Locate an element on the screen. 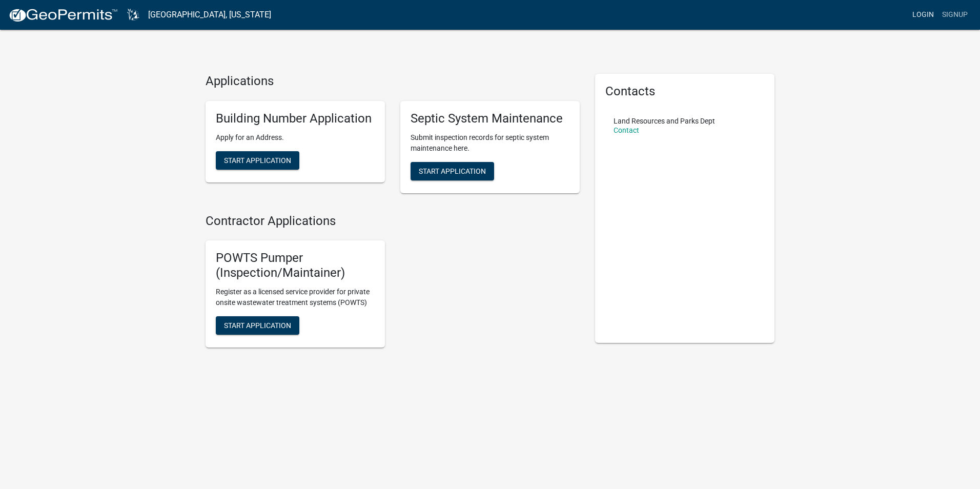 This screenshot has width=980, height=489. h5: Contacts is located at coordinates (684, 91).